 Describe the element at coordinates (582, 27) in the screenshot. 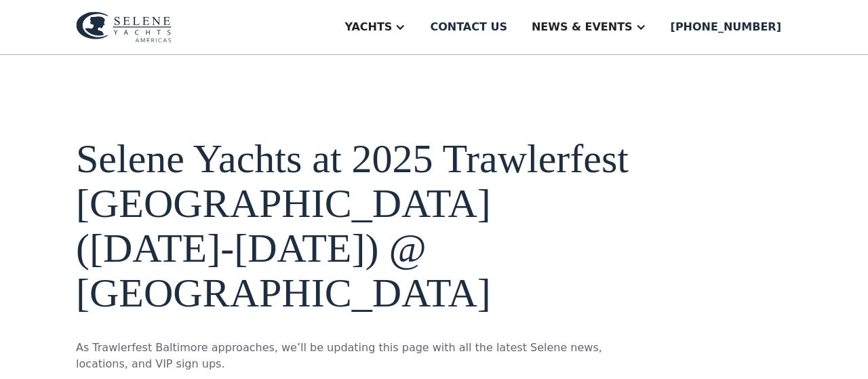

I see `div: News & EVENTS` at that location.